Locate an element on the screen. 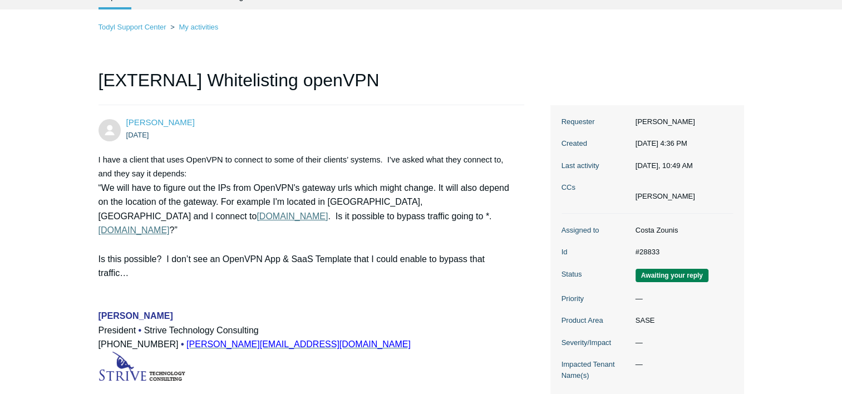  span: Strive Technology Consulting is located at coordinates (201, 330).